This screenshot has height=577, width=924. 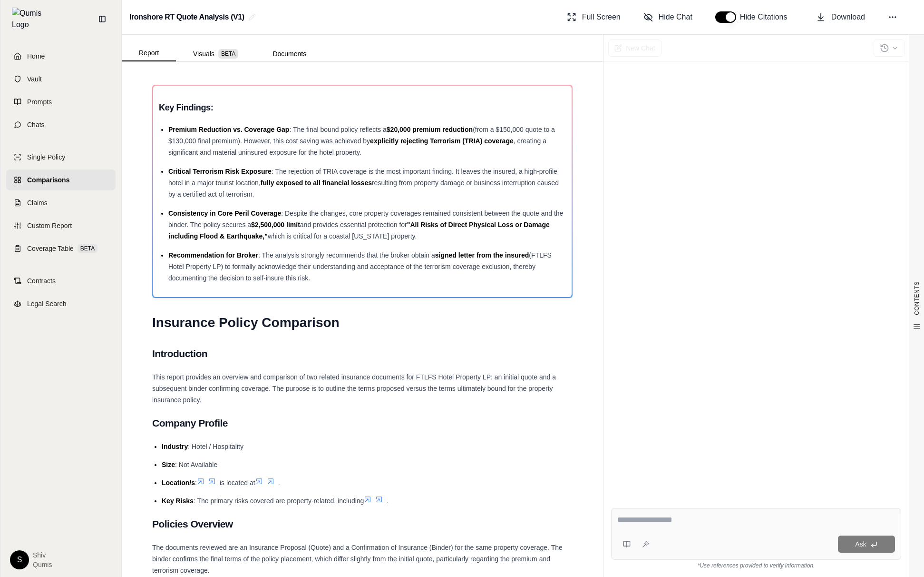 What do you see at coordinates (48, 180) in the screenshot?
I see `span: Comparisons` at bounding box center [48, 180].